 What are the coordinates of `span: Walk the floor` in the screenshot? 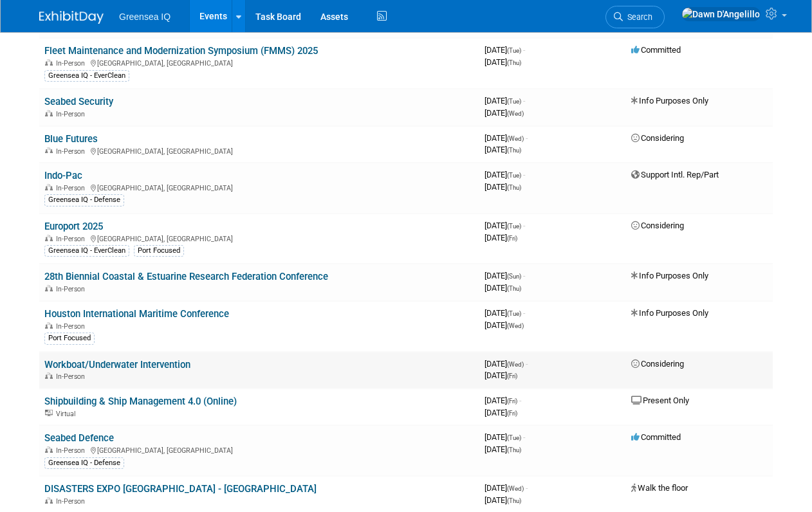 It's located at (659, 488).